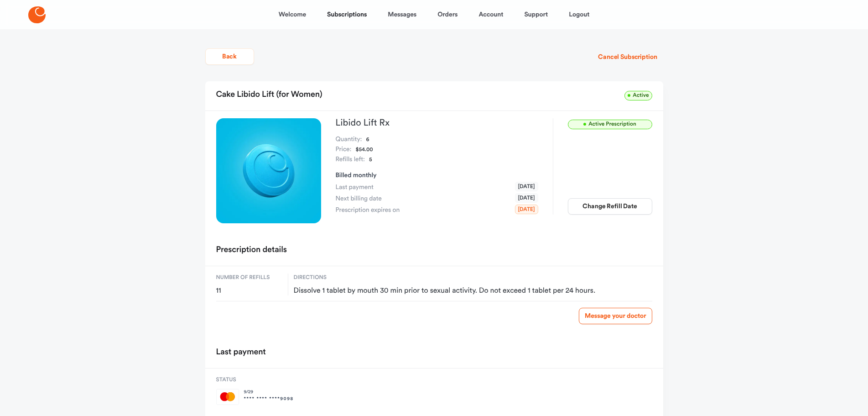 This screenshot has height=416, width=868. I want to click on span: Billed monthly, so click(356, 175).